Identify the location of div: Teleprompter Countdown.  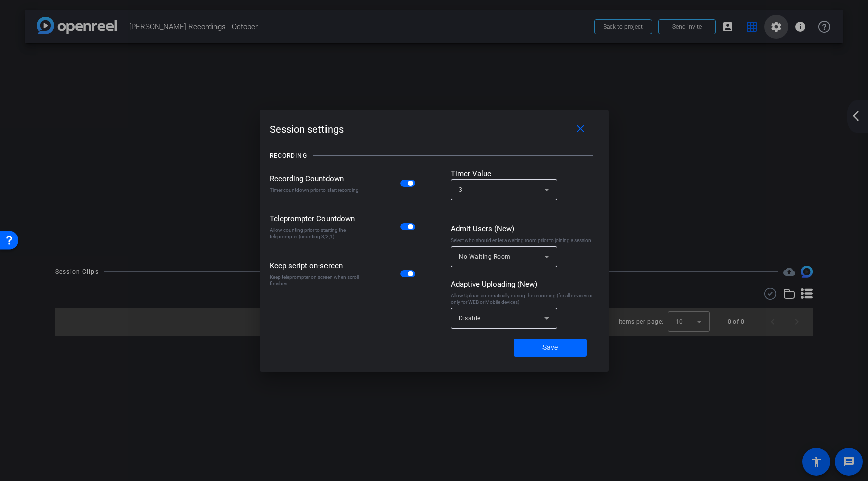
(316, 219).